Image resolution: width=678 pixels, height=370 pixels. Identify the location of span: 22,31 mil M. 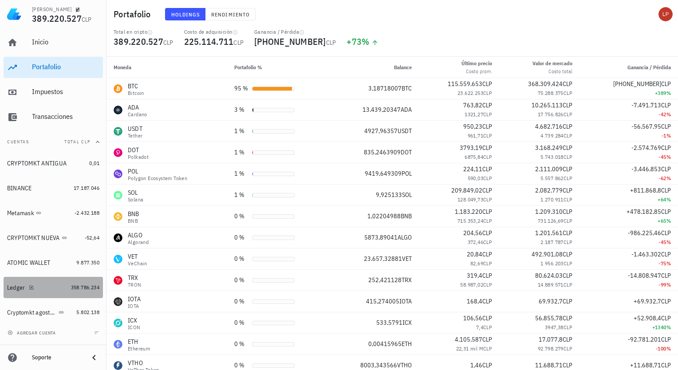
(469, 348).